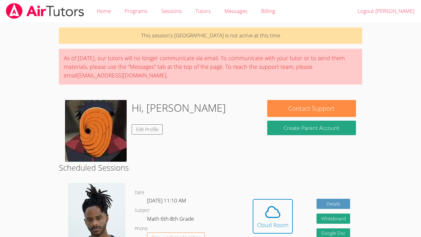 This screenshot has height=237, width=421. What do you see at coordinates (236, 11) in the screenshot?
I see `span: Messages` at bounding box center [236, 11].